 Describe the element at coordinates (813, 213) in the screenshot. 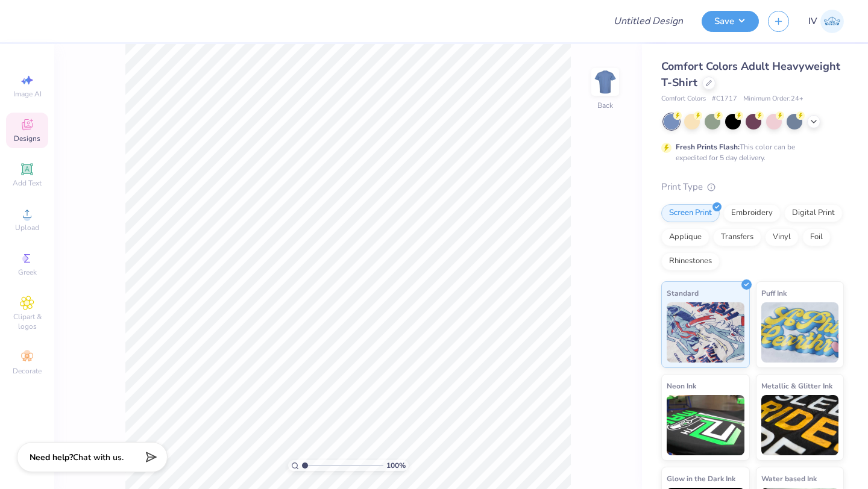

I see `div: Digital Print` at that location.